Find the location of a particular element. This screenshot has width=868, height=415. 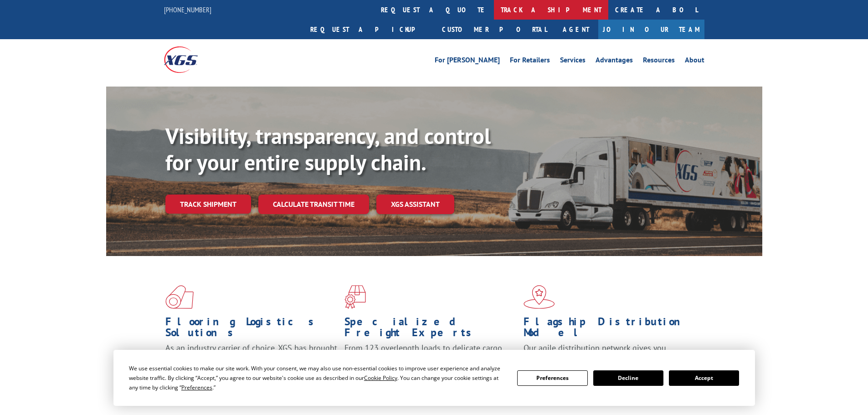

a: Advantages is located at coordinates (614, 62).